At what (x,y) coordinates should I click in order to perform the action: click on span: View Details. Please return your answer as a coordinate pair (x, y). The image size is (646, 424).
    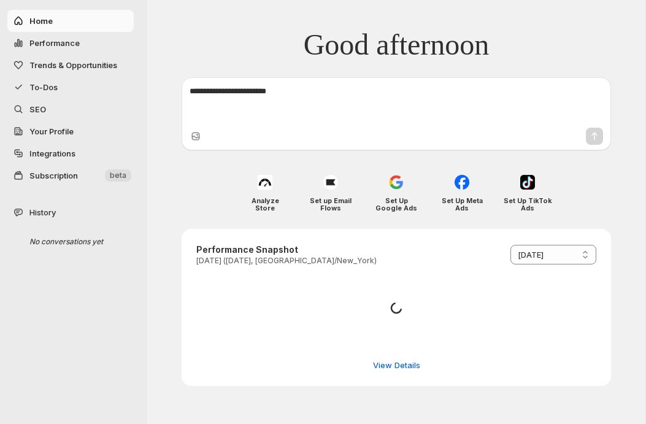
    Looking at the image, I should click on (396, 365).